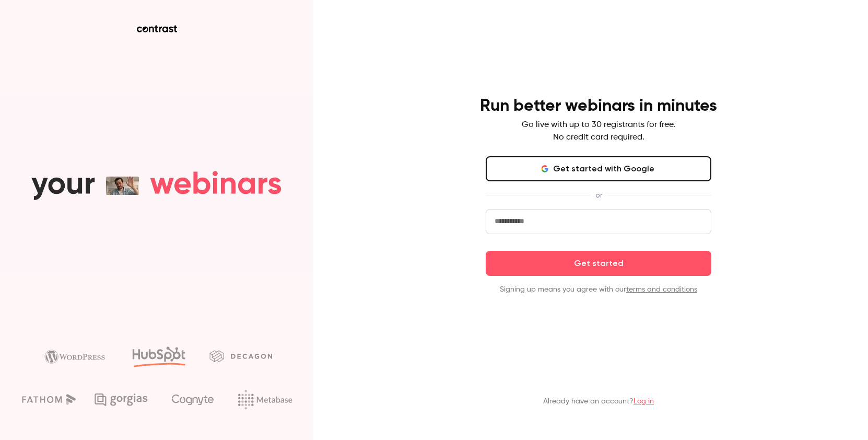 The height and width of the screenshot is (440, 868). What do you see at coordinates (598, 401) in the screenshot?
I see `p: Already have an account?` at bounding box center [598, 401].